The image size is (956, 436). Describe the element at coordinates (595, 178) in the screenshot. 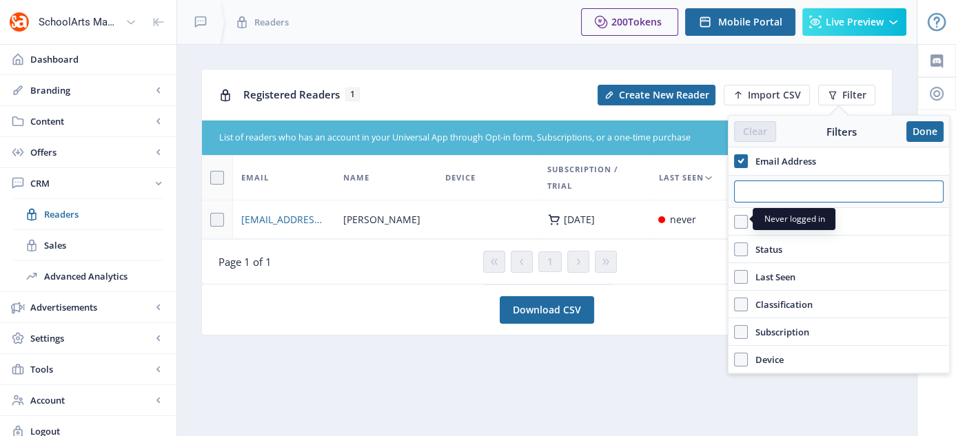

I see `span: Subscription / Trial` at that location.